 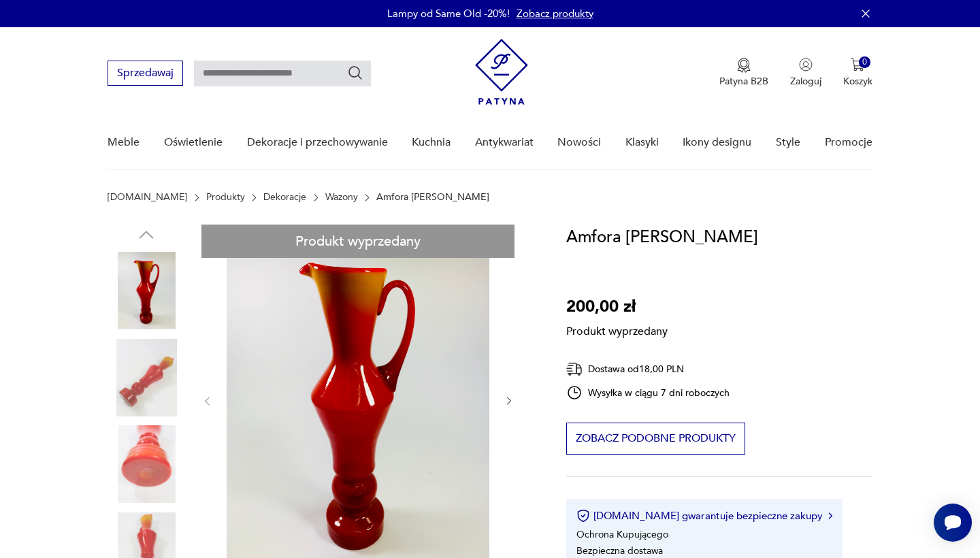 What do you see at coordinates (579, 142) in the screenshot?
I see `a: Nowości` at bounding box center [579, 142].